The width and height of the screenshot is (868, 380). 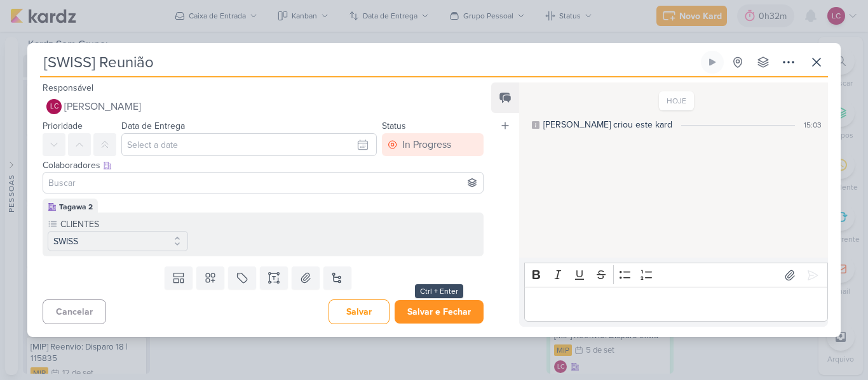 I want to click on div: Editor toolbar, so click(x=676, y=275).